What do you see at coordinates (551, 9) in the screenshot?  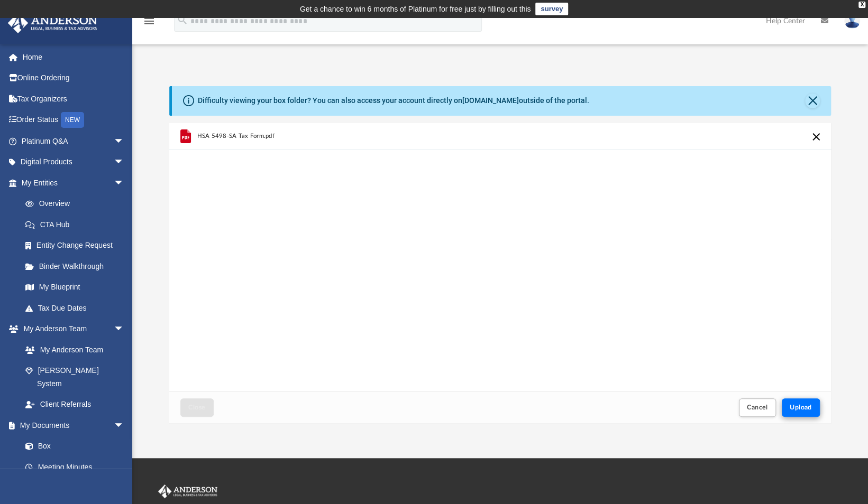 I see `a: survey` at bounding box center [551, 9].